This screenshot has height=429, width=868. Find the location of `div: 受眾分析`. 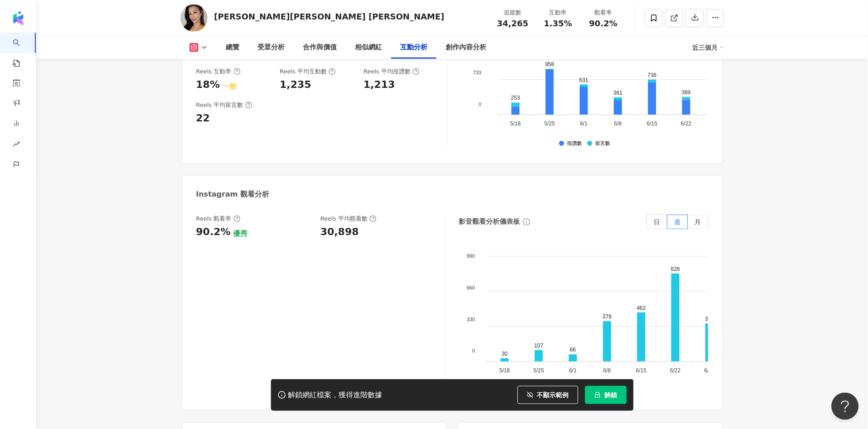

div: 受眾分析 is located at coordinates (271, 47).